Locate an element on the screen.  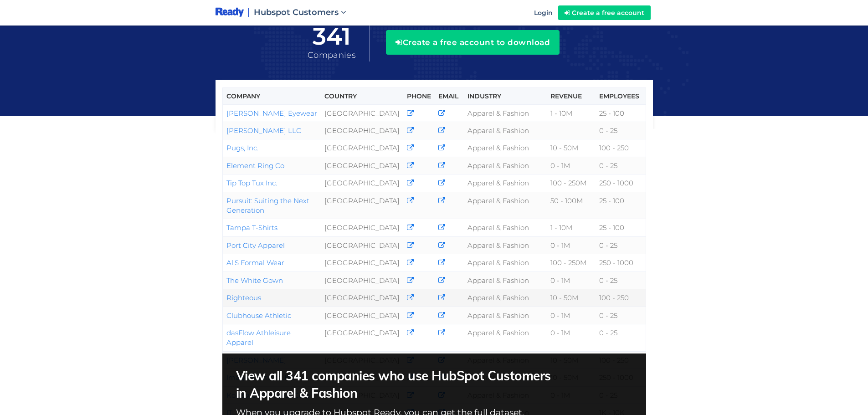
th: Country is located at coordinates (362, 95).